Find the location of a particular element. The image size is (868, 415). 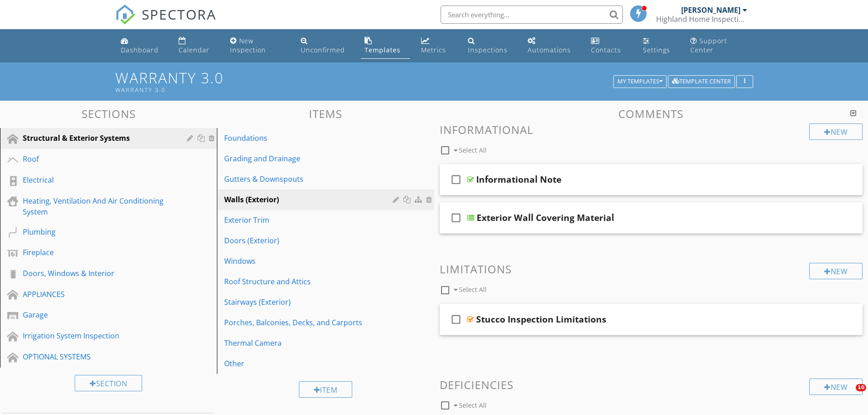

div: Roof is located at coordinates (98, 159).